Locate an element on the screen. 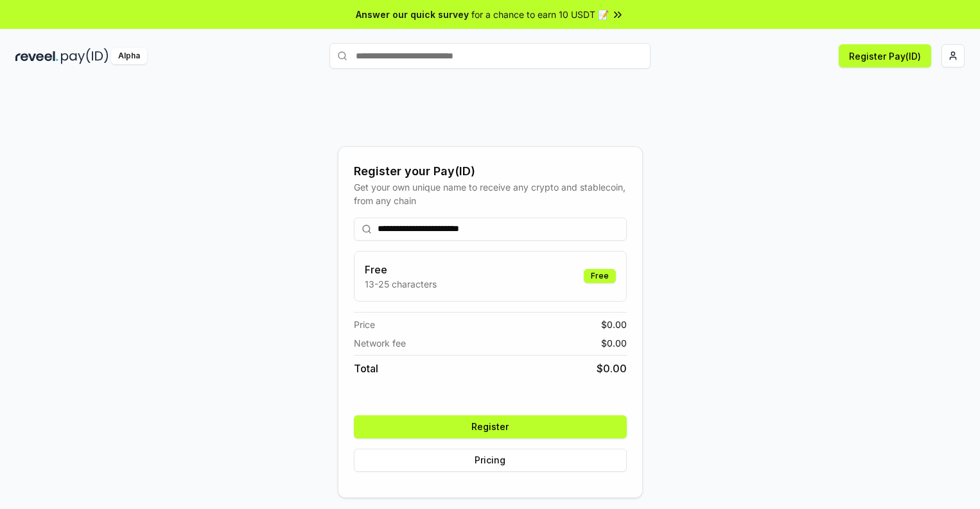 This screenshot has width=980, height=509. div: Free is located at coordinates (600, 276).